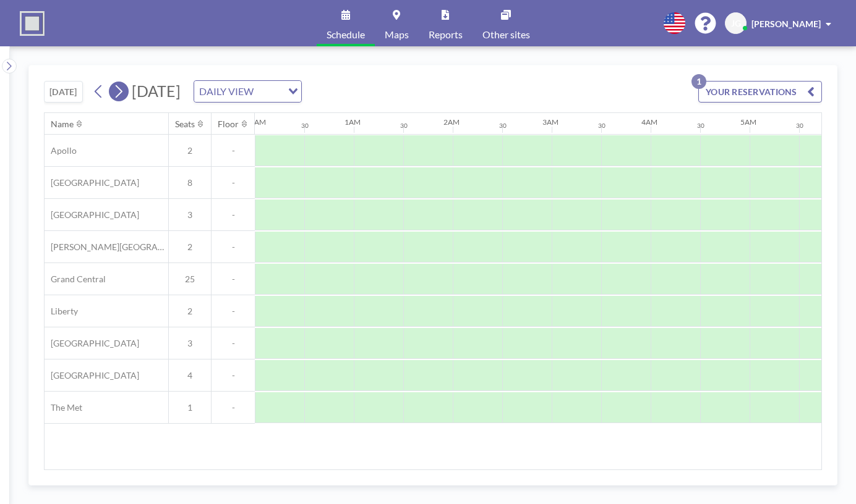 Image resolution: width=856 pixels, height=504 pixels. I want to click on span: DAILY VIEW, so click(226, 92).